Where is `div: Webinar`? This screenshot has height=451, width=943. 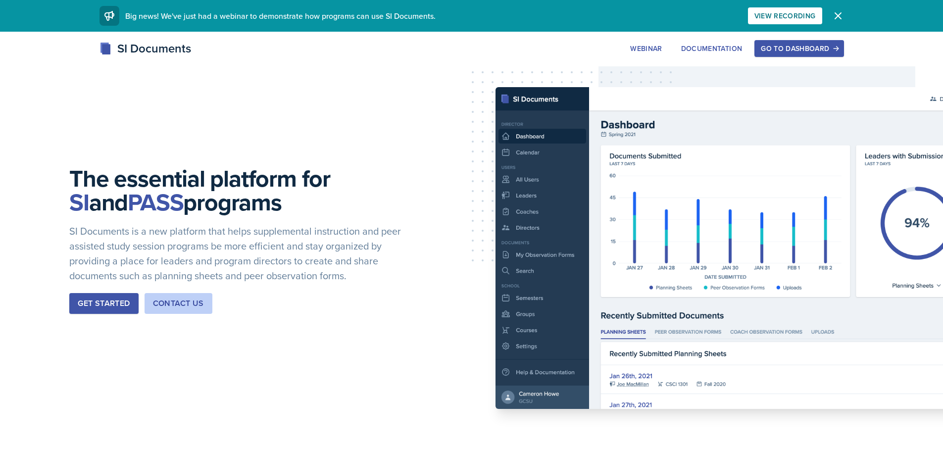
div: Webinar is located at coordinates (646, 48).